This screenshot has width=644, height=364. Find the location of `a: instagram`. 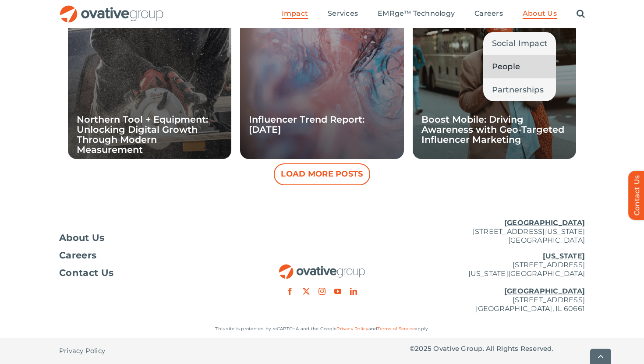

a: instagram is located at coordinates (322, 292).